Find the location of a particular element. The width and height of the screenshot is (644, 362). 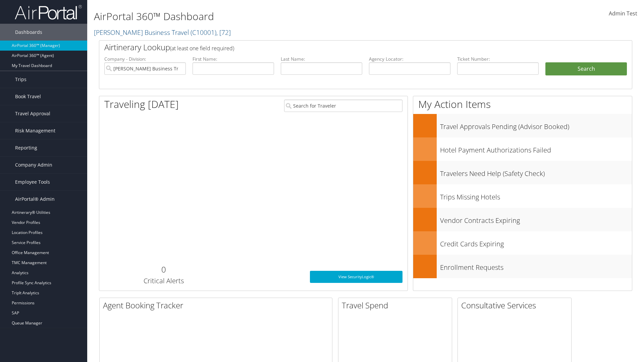

h1: My Action Items is located at coordinates (523, 104).